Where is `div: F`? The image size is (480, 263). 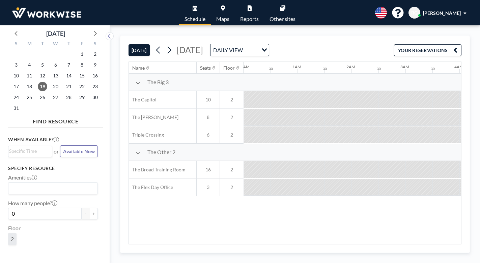 div: F is located at coordinates (82, 44).